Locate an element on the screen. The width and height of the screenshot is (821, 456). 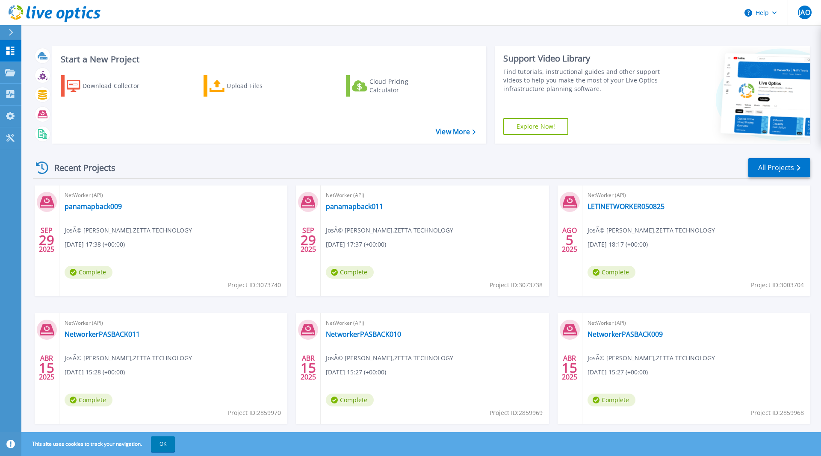
div: Cloud Pricing Calculator is located at coordinates (404, 86).